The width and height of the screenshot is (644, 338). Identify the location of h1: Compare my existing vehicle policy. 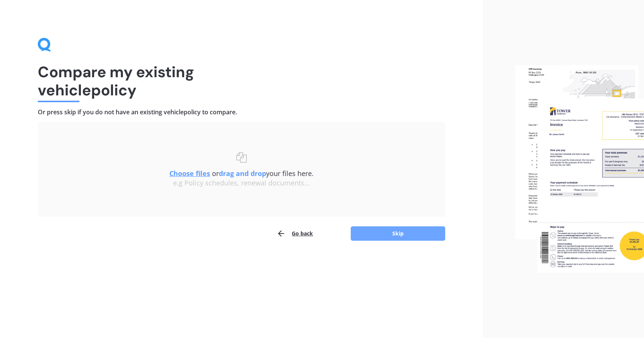
(241, 81).